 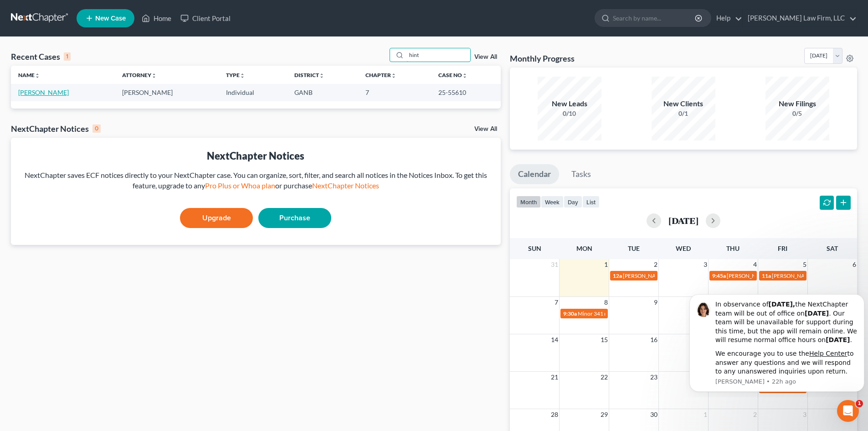 I want to click on button: month, so click(x=528, y=201).